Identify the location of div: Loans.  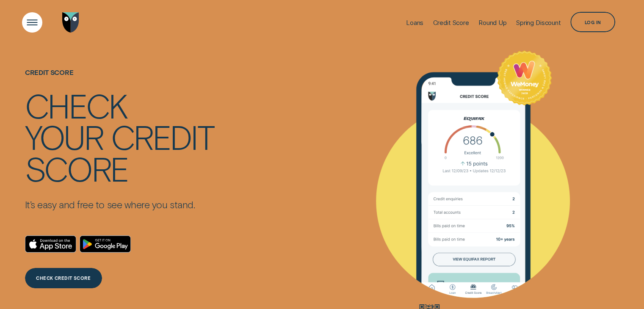
(415, 22).